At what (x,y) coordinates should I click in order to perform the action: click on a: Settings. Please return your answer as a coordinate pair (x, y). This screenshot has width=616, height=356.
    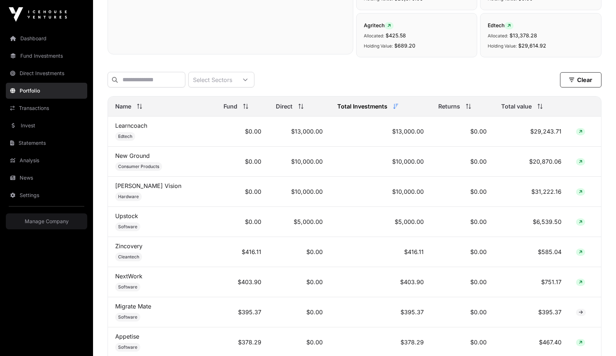
    Looking at the image, I should click on (46, 195).